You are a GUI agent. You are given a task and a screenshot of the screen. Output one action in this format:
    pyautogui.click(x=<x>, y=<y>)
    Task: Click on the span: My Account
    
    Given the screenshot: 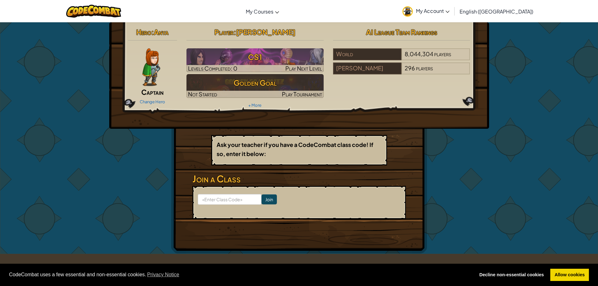 What is the action you would take?
    pyautogui.click(x=432, y=11)
    